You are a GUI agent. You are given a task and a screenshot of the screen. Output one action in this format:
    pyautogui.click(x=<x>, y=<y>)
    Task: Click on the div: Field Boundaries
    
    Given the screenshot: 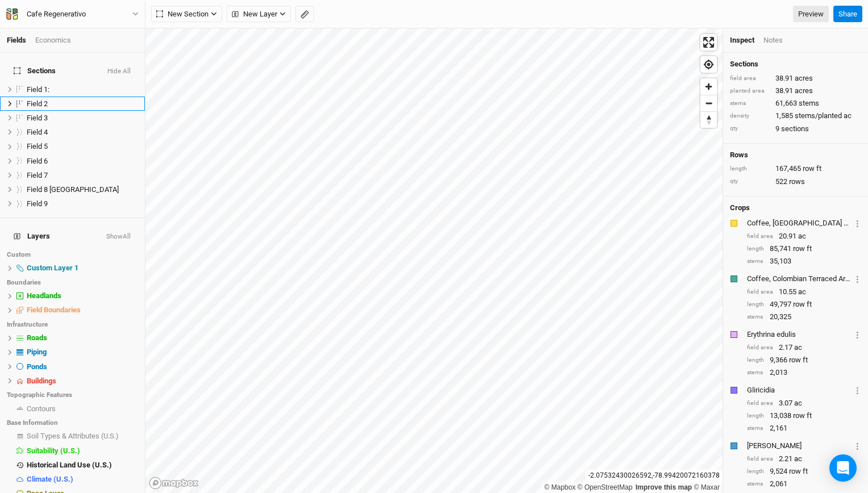 What is the action you would take?
    pyautogui.click(x=82, y=310)
    